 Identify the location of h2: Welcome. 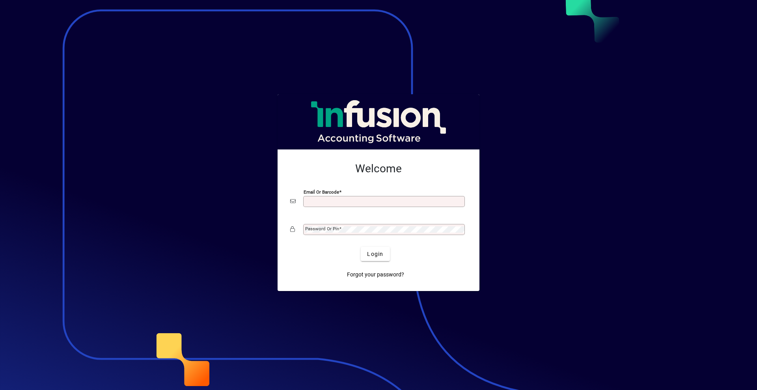
(378, 169).